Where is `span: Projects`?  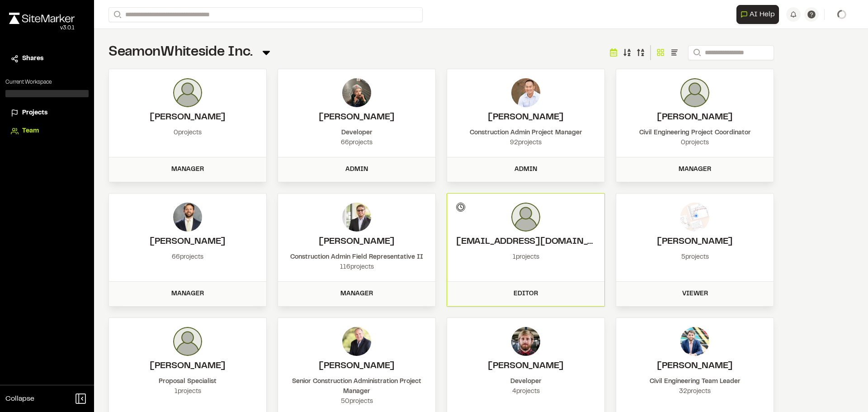 span: Projects is located at coordinates (35, 113).